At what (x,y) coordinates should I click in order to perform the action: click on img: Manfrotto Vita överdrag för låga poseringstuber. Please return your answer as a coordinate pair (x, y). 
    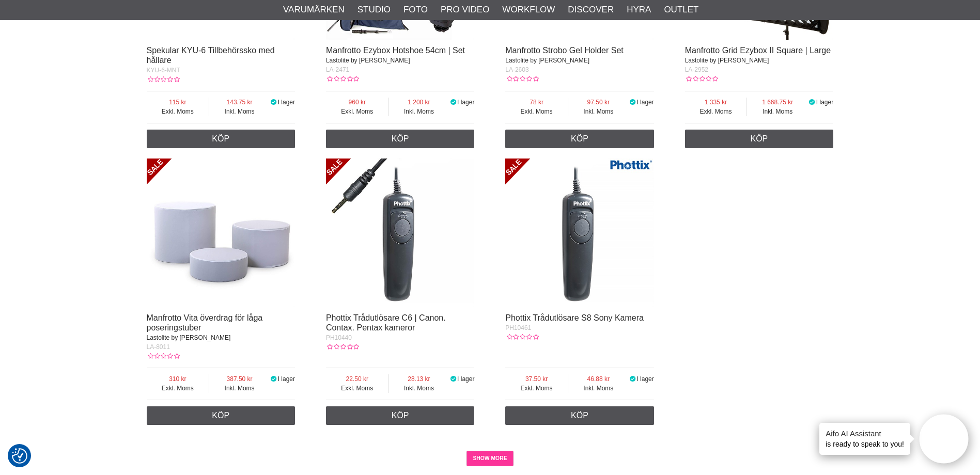
    Looking at the image, I should click on (221, 233).